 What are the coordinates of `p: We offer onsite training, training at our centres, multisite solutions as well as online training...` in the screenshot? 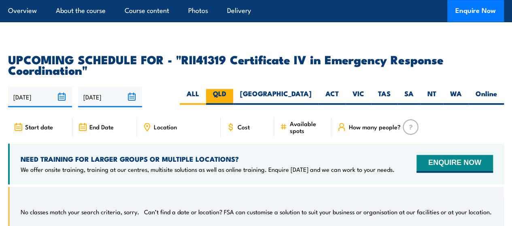 It's located at (208, 170).